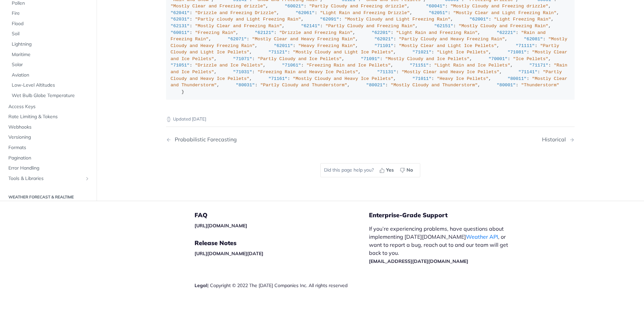 Image resolution: width=644 pixels, height=322 pixels. Describe the element at coordinates (180, 13) in the screenshot. I see `span: "62041"` at that location.